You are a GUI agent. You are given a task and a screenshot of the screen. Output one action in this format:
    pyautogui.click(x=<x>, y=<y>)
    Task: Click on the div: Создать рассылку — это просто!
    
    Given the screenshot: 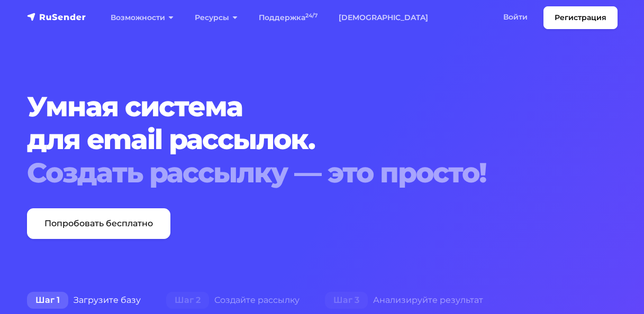 What is the action you would take?
    pyautogui.click(x=322, y=173)
    